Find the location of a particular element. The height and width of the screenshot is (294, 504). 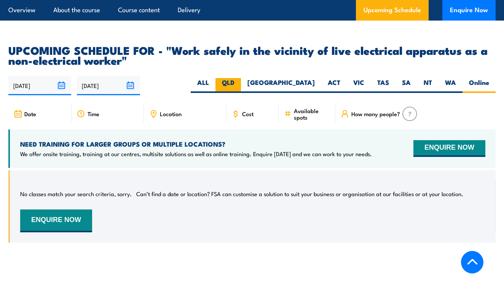

p: Can’t find a date or location? FSA can customise a solution to suit your business or organisation... is located at coordinates (299, 194).